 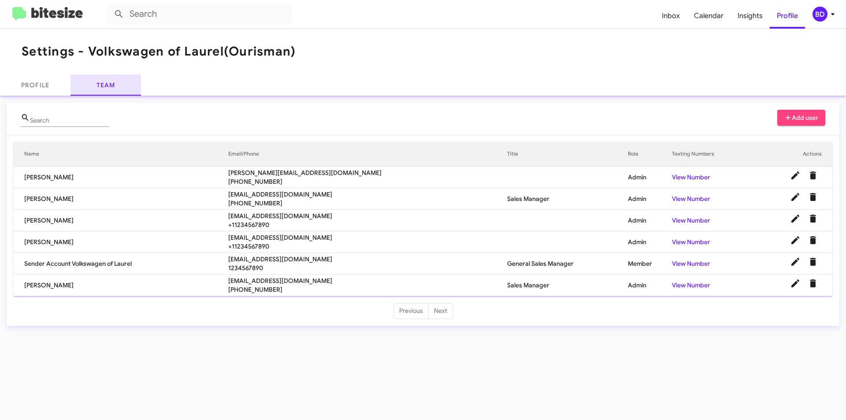 What do you see at coordinates (802, 118) in the screenshot?
I see `span: Add user` at bounding box center [802, 118].